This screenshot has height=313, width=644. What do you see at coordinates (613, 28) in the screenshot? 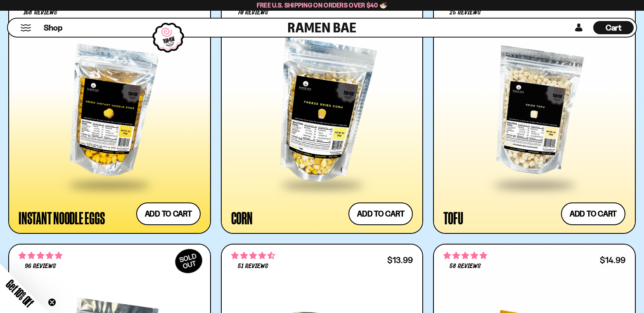
I see `a: Cart` at bounding box center [613, 28].